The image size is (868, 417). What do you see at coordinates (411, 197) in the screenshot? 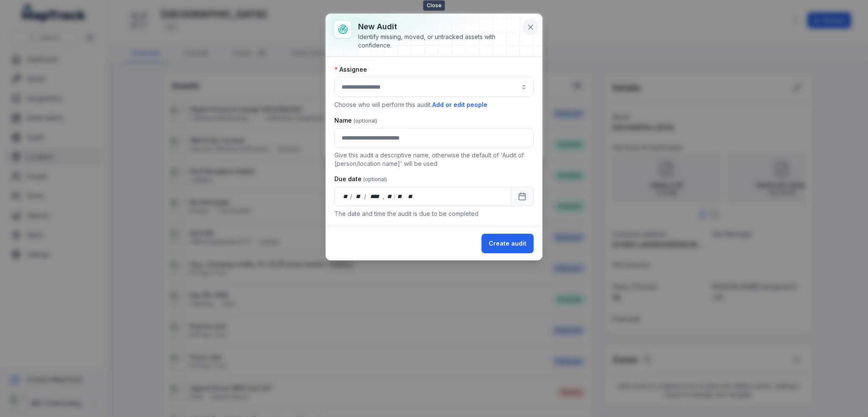
I see `div: am/pm,` at bounding box center [411, 197].